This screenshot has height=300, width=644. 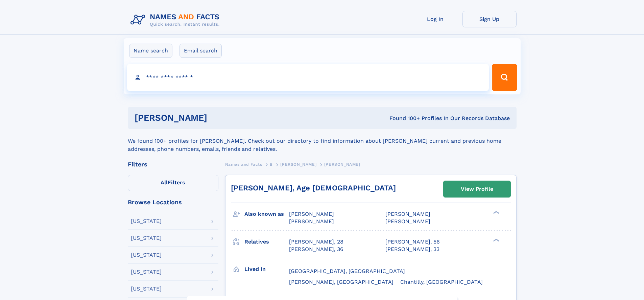 What do you see at coordinates (176, 20) in the screenshot?
I see `img: Logo Names and Facts` at bounding box center [176, 20].